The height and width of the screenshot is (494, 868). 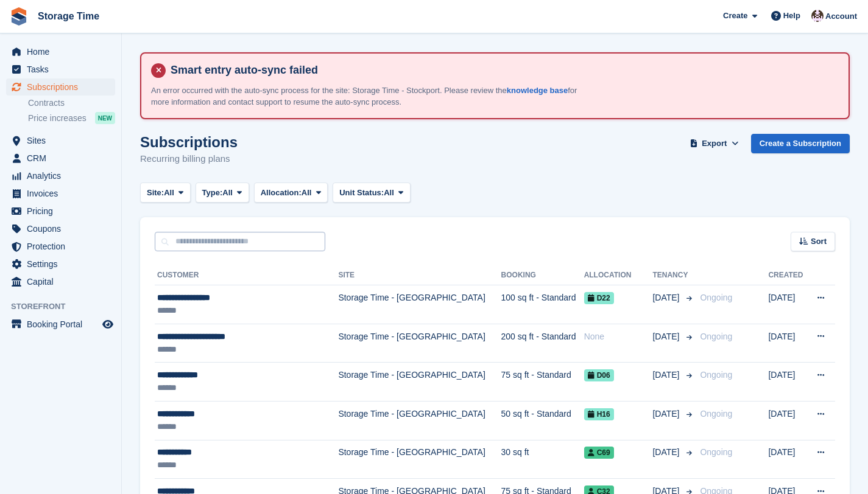 What do you see at coordinates (71, 118) in the screenshot?
I see `a: Price increases NEW` at bounding box center [71, 118].